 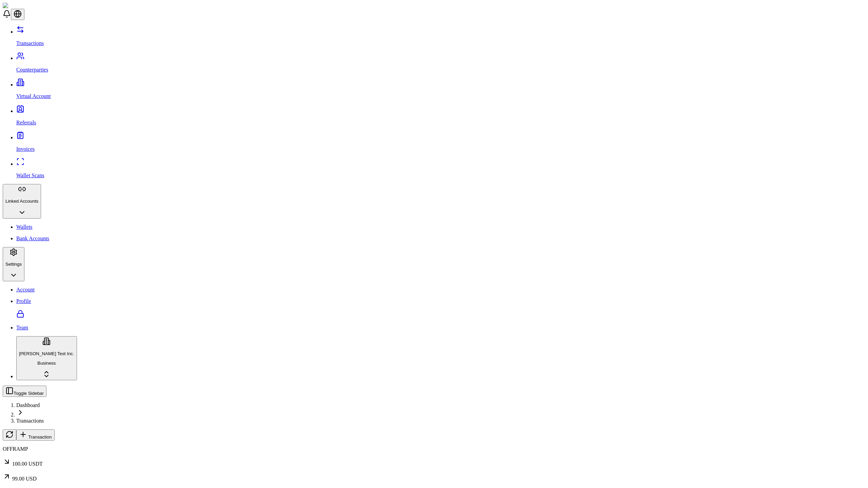 What do you see at coordinates (441, 123) in the screenshot?
I see `p: Referrals` at bounding box center [441, 123].